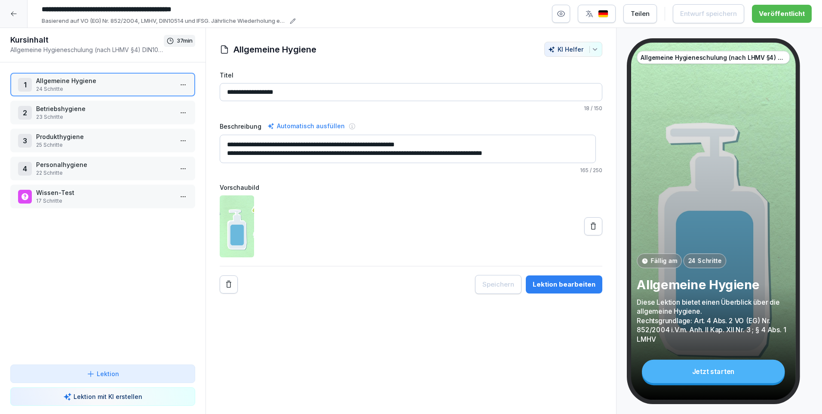 The image size is (822, 414). What do you see at coordinates (184, 41) in the screenshot?
I see `p: 37 min` at bounding box center [184, 41].